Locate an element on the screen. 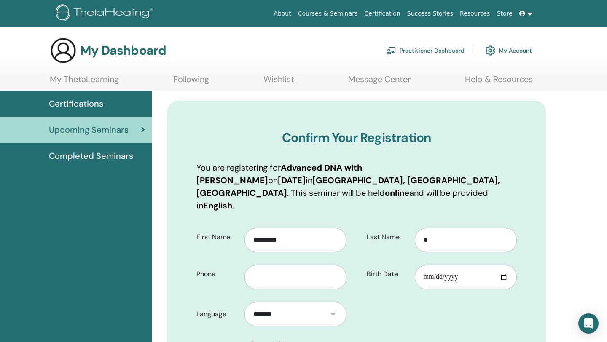  img: cog.svg is located at coordinates (490, 51).